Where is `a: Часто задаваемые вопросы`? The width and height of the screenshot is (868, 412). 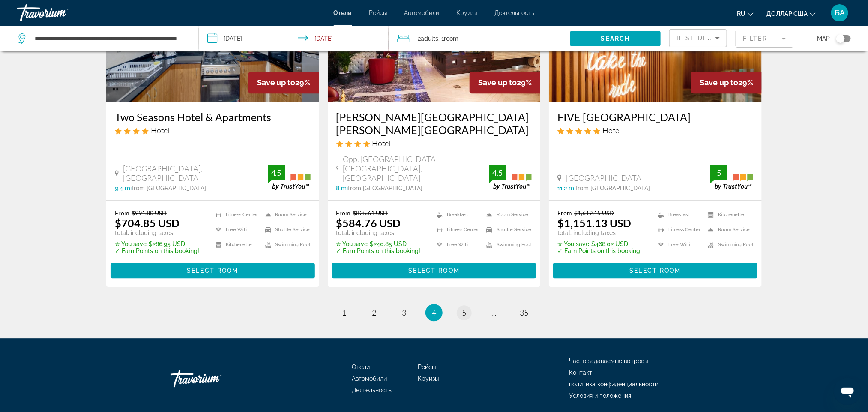 a: Часто задаваемые вопросы is located at coordinates (608, 361).